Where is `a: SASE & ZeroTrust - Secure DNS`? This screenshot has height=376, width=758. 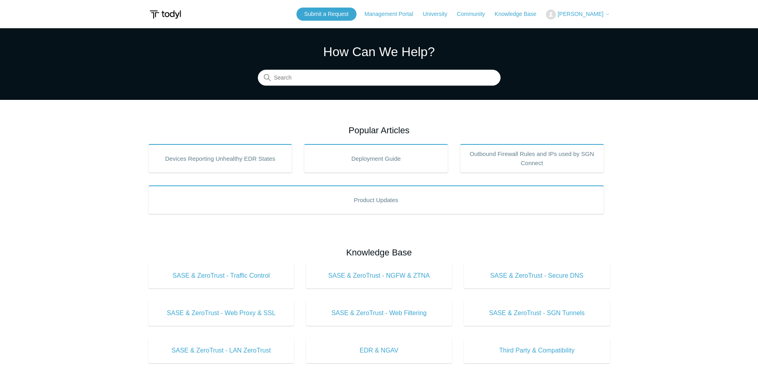
a: SASE & ZeroTrust - Secure DNS is located at coordinates (537, 276).